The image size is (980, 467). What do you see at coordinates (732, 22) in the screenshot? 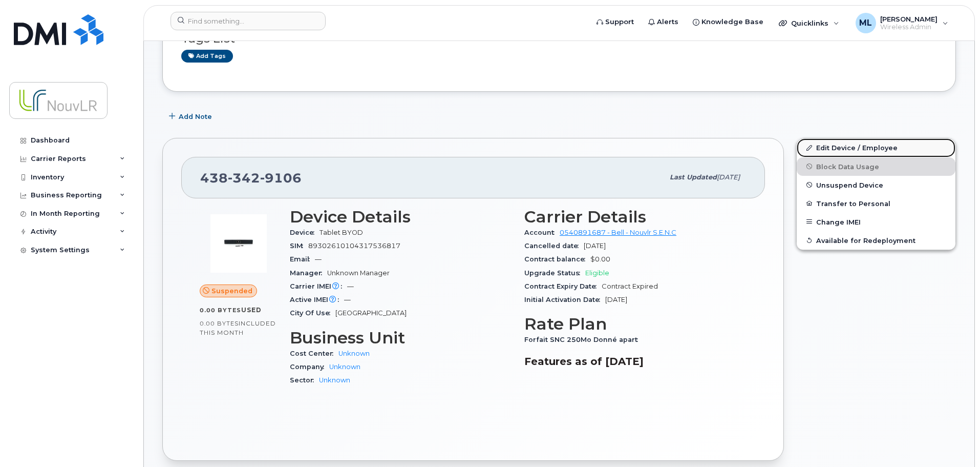
I see `span: Knowledge Base` at bounding box center [732, 22].